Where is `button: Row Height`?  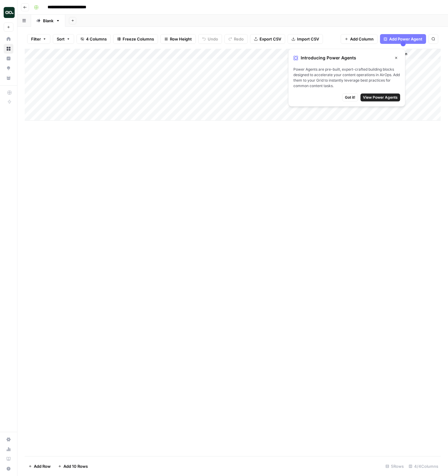 button: Row Height is located at coordinates (178, 39).